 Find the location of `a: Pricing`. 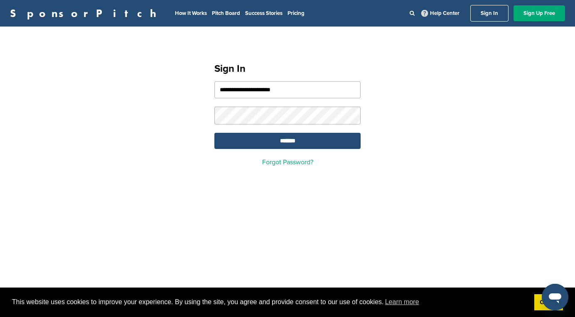

a: Pricing is located at coordinates (296, 13).